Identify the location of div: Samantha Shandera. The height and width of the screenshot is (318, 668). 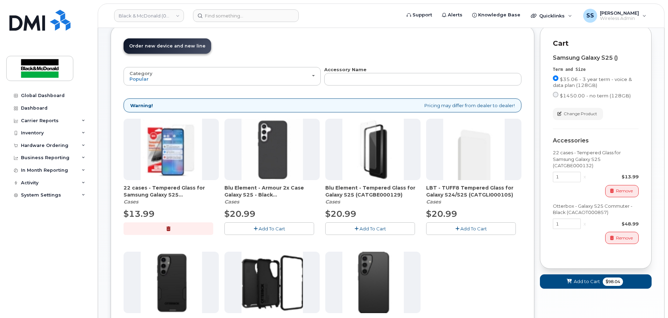
(615, 16).